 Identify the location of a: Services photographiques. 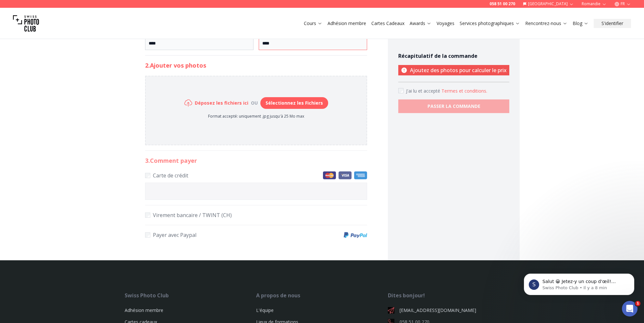
(490, 23).